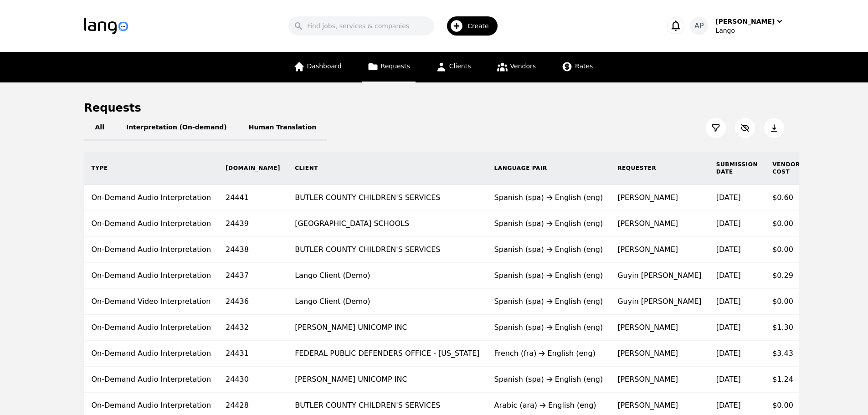 This screenshot has height=415, width=868. What do you see at coordinates (786, 198) in the screenshot?
I see `td: $0.60` at bounding box center [786, 198].